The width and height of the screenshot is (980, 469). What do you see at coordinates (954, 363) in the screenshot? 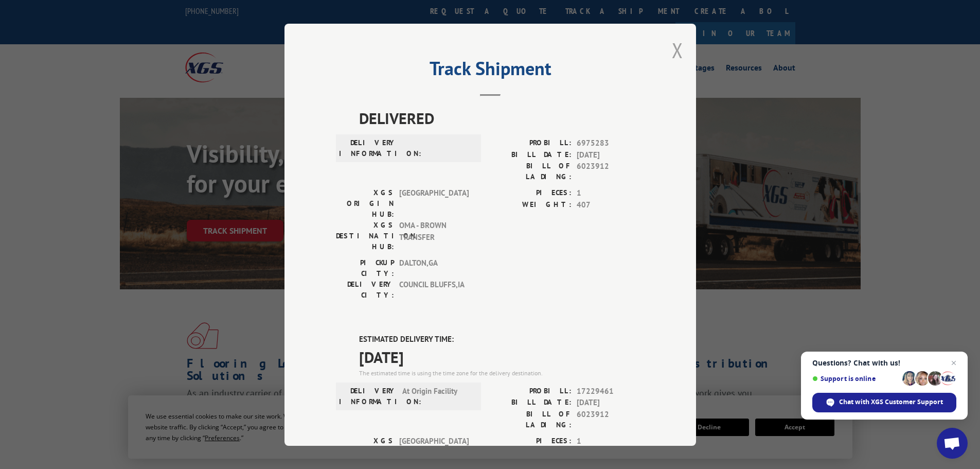
I see `span: Close chat` at bounding box center [954, 363].